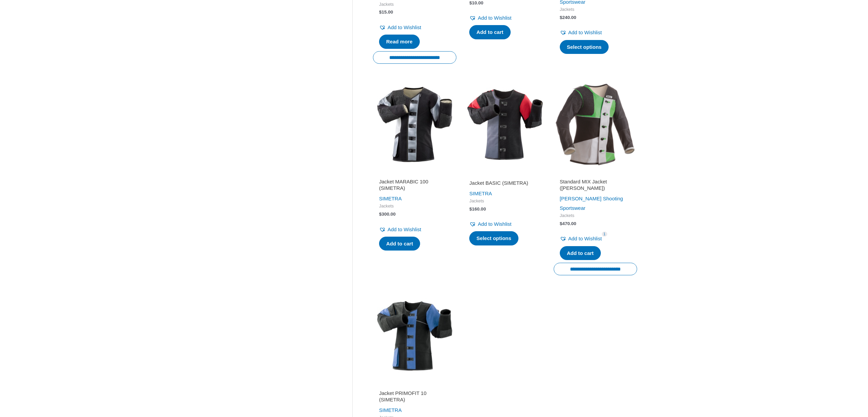 This screenshot has height=417, width=868. What do you see at coordinates (399, 42) in the screenshot?
I see `a: Read more about “Jacket Extension”` at bounding box center [399, 42].